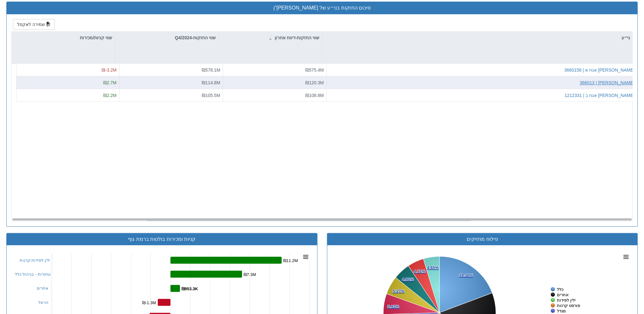 The width and height of the screenshot is (644, 314). What do you see at coordinates (433, 267) in the screenshot?
I see `tspan: 4.65%` at bounding box center [433, 267].